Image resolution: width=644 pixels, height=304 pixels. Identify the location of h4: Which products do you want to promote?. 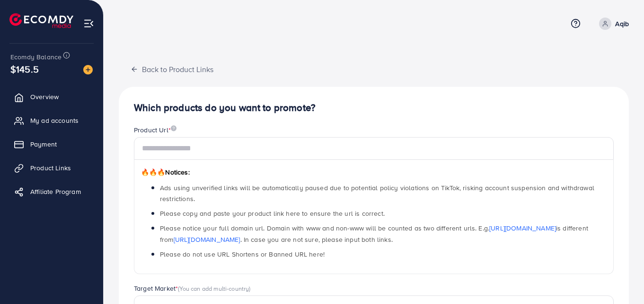
(374, 108).